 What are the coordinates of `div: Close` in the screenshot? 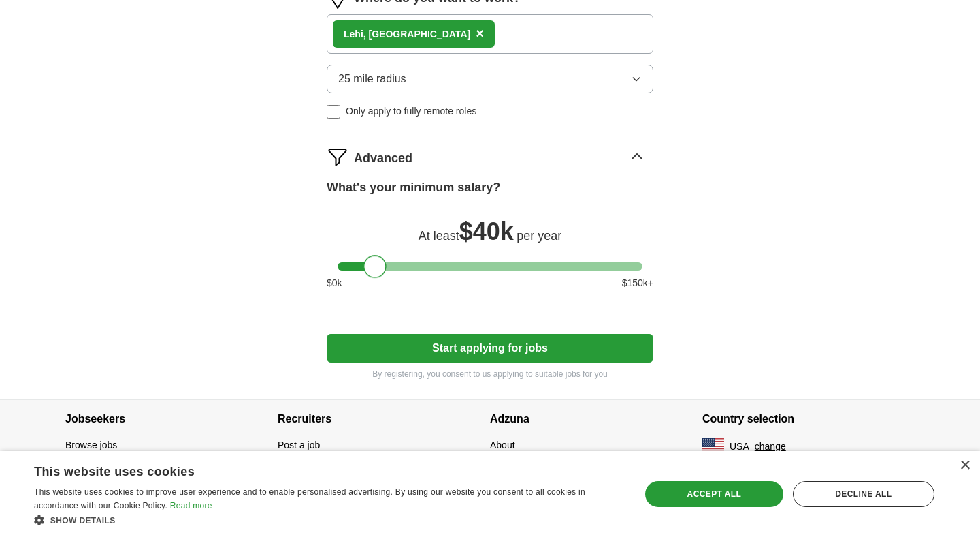 It's located at (964, 465).